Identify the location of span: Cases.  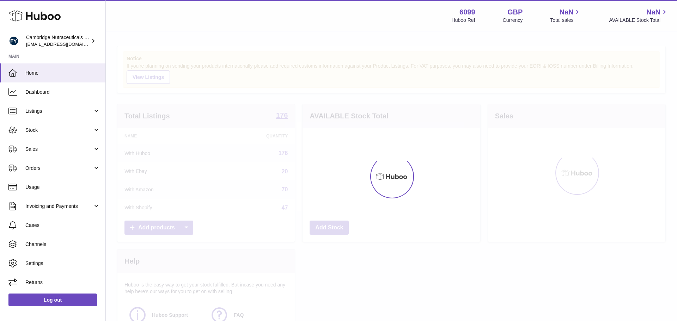
(63, 225).